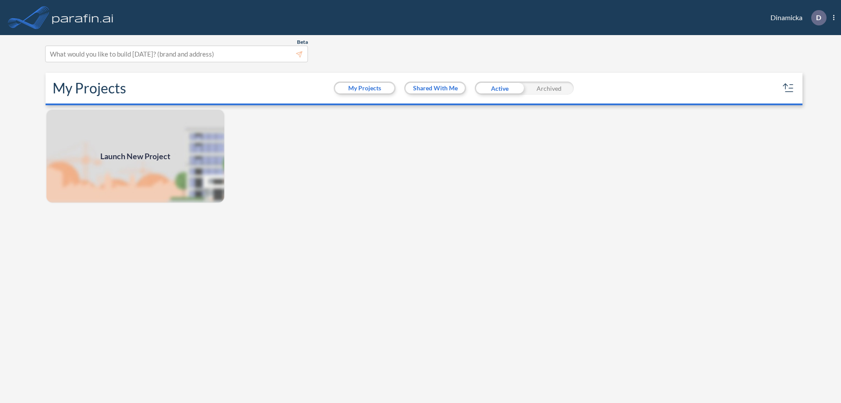  What do you see at coordinates (796, 18) in the screenshot?
I see `div: Dinamicka` at bounding box center [796, 18].